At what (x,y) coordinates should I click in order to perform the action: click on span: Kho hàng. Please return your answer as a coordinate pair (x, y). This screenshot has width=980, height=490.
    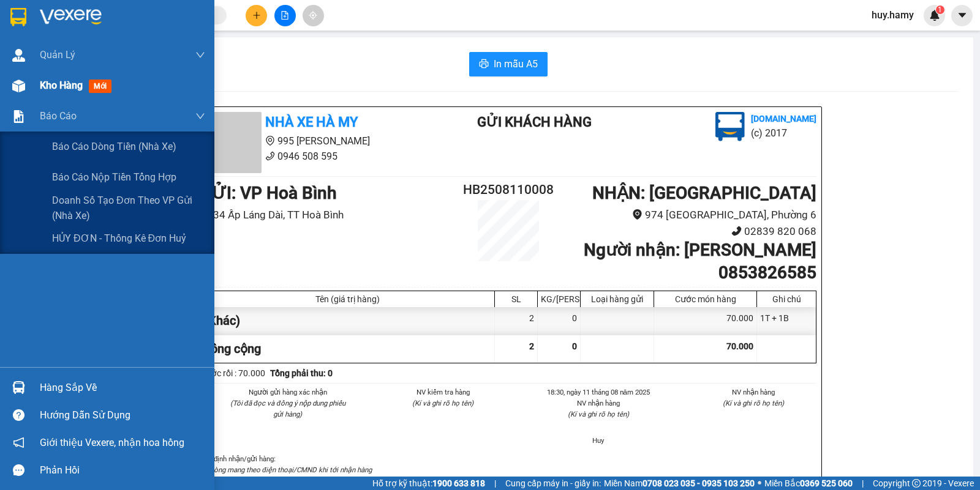
    Looking at the image, I should click on (61, 85).